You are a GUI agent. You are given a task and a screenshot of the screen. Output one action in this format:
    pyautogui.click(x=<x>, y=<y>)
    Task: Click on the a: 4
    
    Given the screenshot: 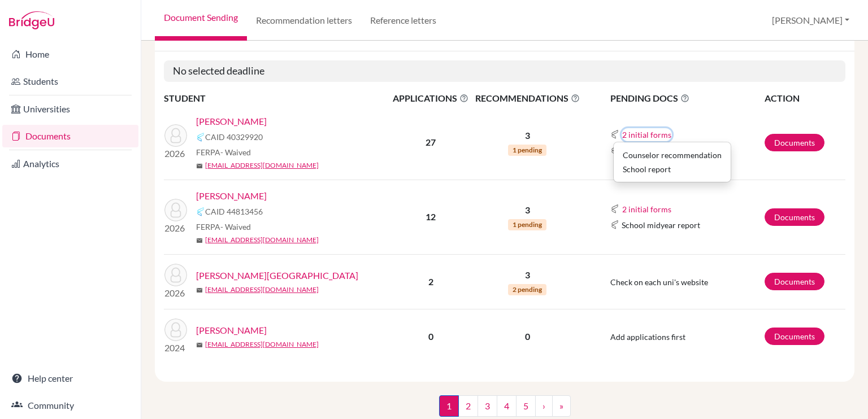 What is the action you would take?
    pyautogui.click(x=506, y=406)
    